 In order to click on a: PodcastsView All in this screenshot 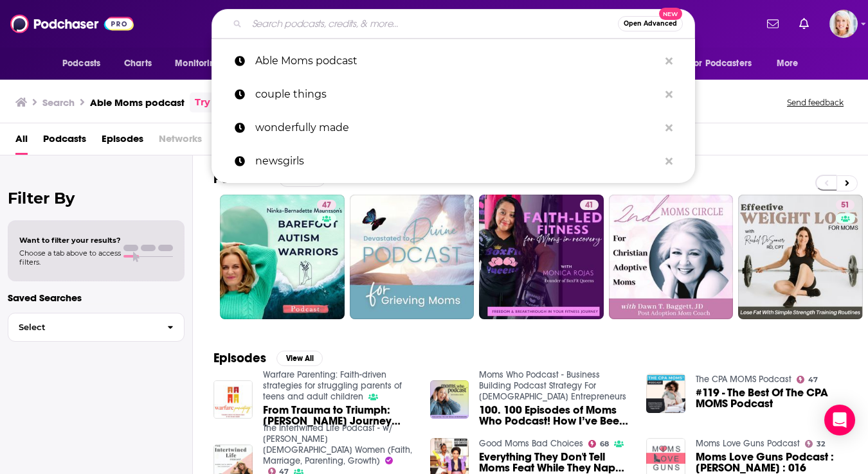, I will do `click(269, 179)`.